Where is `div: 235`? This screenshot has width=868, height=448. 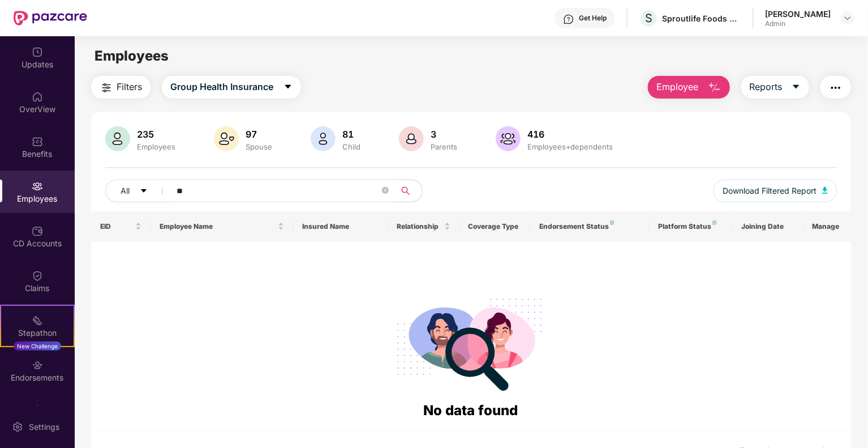 div: 235 is located at coordinates (156, 134).